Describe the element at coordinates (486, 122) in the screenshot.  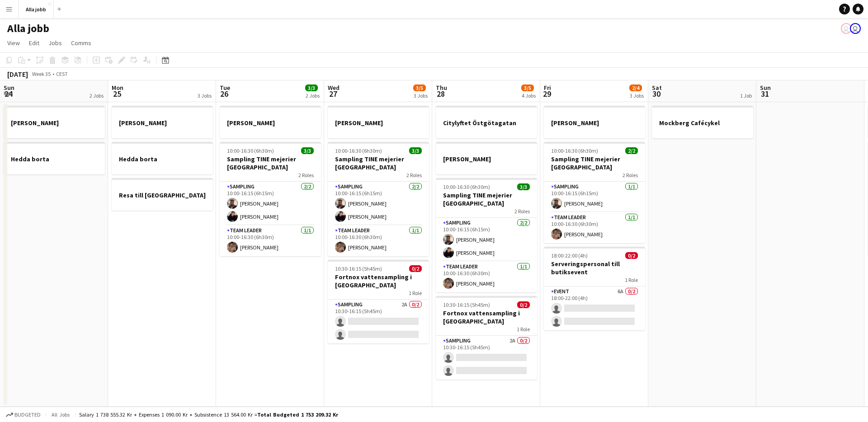
I see `app-job-card: Citylyftet Östgötagatan` at that location.